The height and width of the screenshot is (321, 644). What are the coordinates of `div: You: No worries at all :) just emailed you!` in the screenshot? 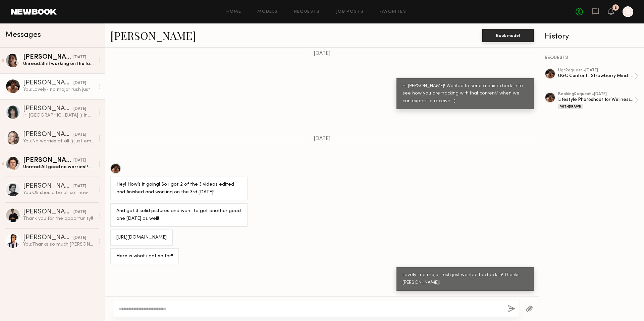 It's located at (58, 141).